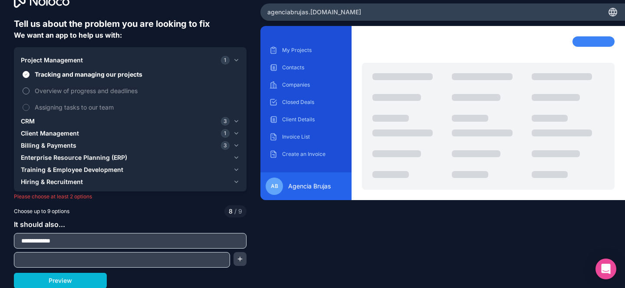 This screenshot has width=625, height=288. Describe the element at coordinates (72, 170) in the screenshot. I see `span: Training & Employee Development` at that location.